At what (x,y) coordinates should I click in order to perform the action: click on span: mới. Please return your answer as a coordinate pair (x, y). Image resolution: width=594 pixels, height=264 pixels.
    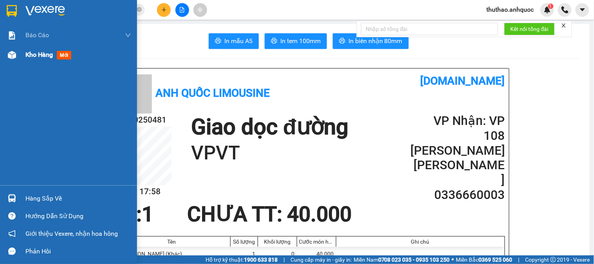
    Looking at the image, I should click on (64, 55).